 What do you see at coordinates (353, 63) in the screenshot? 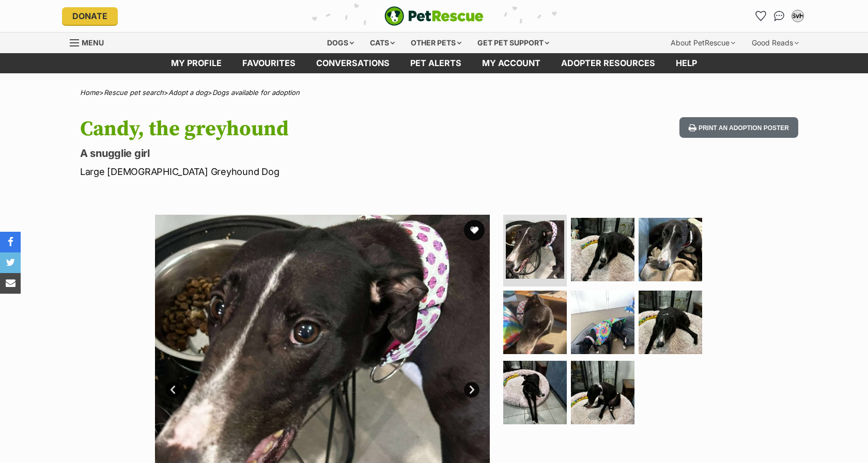
I see `a: conversations` at bounding box center [353, 63].